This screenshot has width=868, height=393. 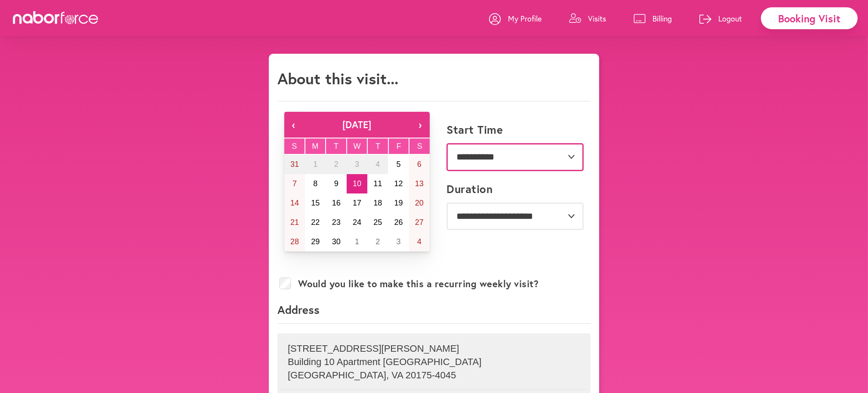 What do you see at coordinates (377, 164) in the screenshot?
I see `abbr: September 4, 2025` at bounding box center [377, 164].